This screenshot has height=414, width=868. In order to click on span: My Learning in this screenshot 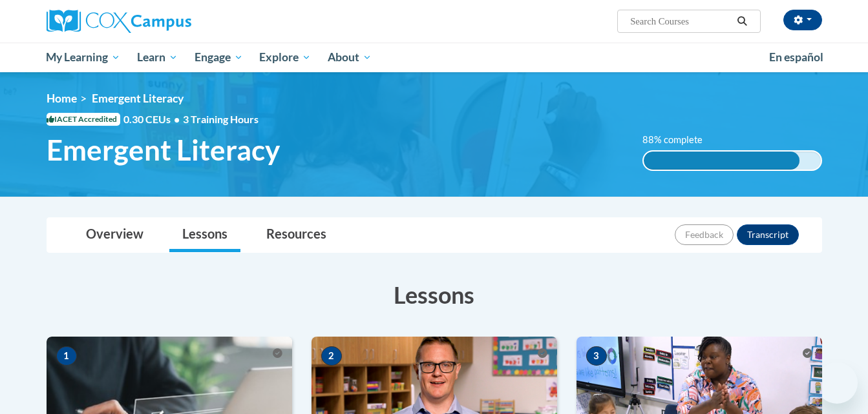, I will do `click(83, 58)`.